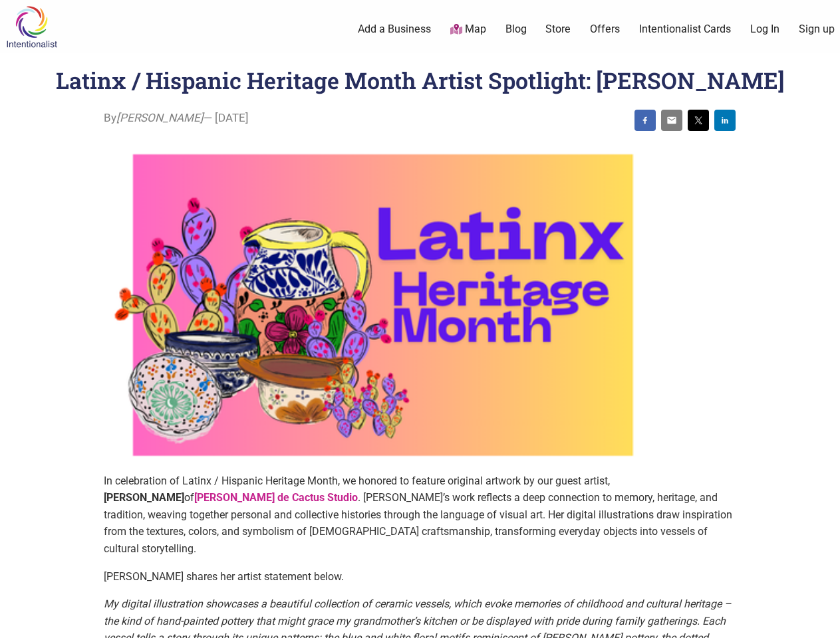 Image resolution: width=840 pixels, height=638 pixels. I want to click on a: Blog, so click(516, 29).